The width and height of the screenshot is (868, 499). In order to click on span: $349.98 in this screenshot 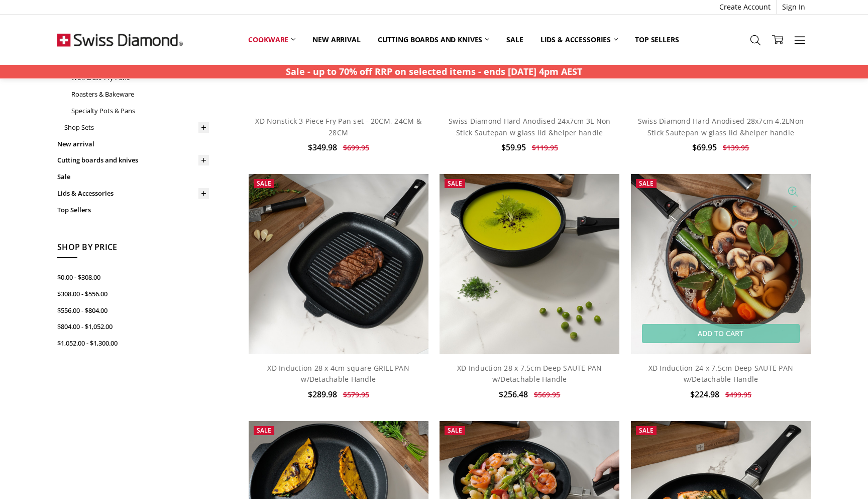, I will do `click(323, 147)`.